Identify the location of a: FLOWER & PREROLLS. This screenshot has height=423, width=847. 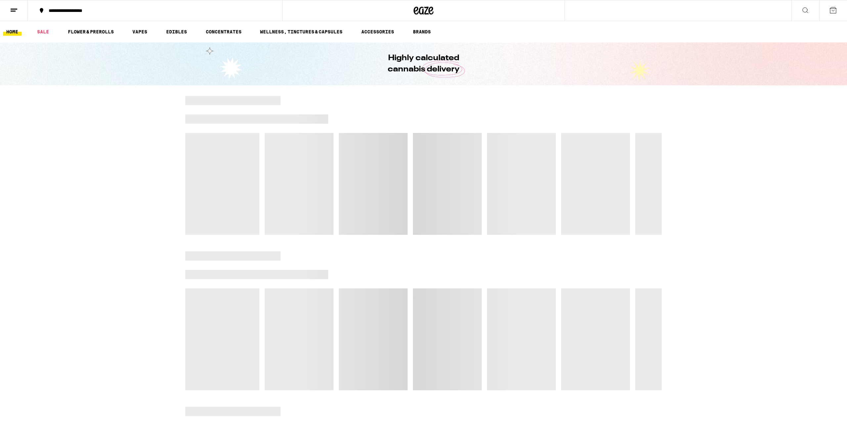
(91, 32).